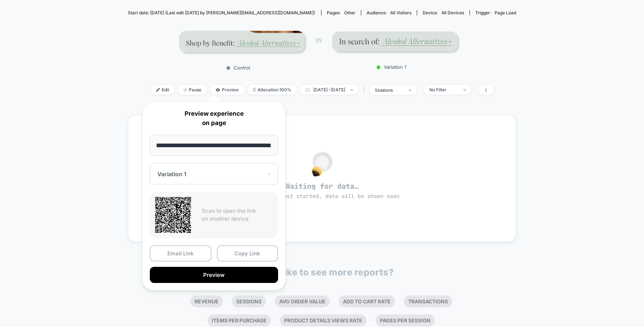 The image size is (644, 327). I want to click on p: Variation 1, so click(391, 67).